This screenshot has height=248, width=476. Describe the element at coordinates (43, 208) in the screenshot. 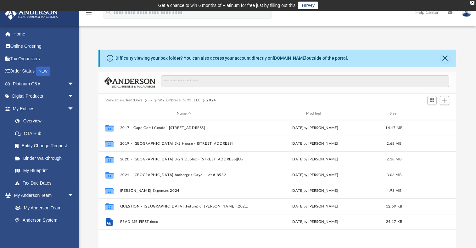

I see `a: My Anderson Team` at that location.